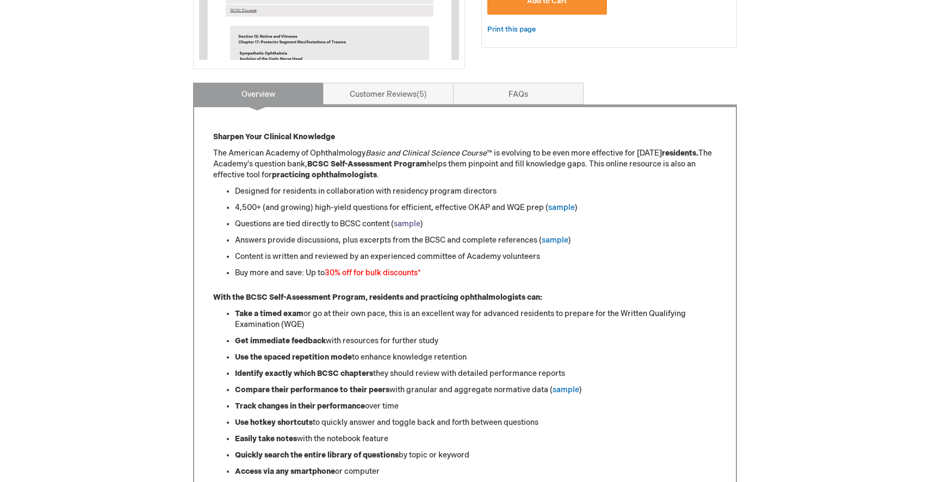 This screenshot has width=930, height=482. I want to click on li: 4,500+ (and growing) high-yield questions for efficient, effective OKAP and WQE prep ( ), so click(476, 208).